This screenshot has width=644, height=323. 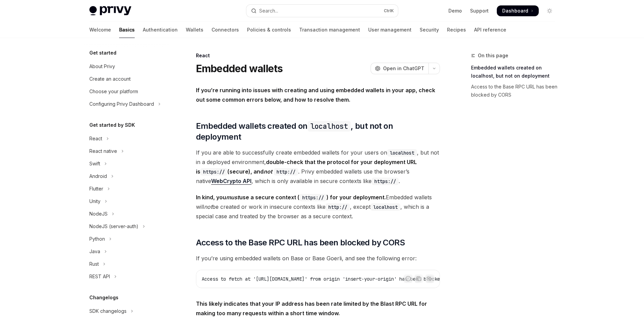 What do you see at coordinates (99, 213) in the screenshot?
I see `div: NodeJS` at bounding box center [99, 213].